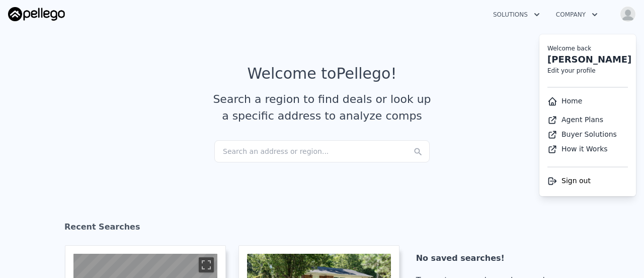  What do you see at coordinates (516, 15) in the screenshot?
I see `button: Solutions` at bounding box center [516, 15].